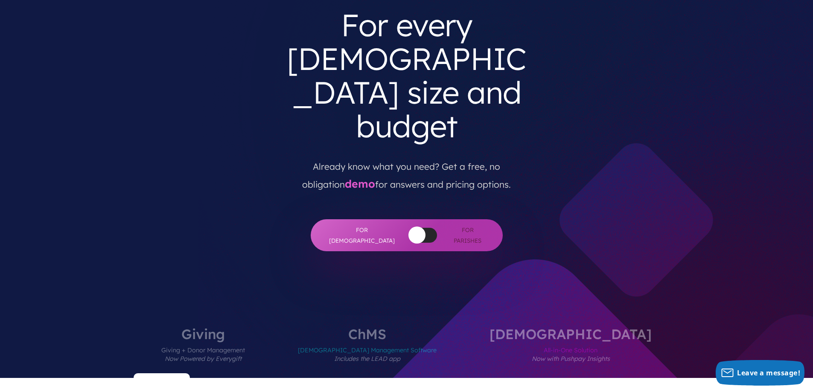 The width and height of the screenshot is (813, 392). What do you see at coordinates (407, 172) in the screenshot?
I see `p: Already know what you need? Get a free, no obligation for answers and pricing options.` at bounding box center [407, 172].